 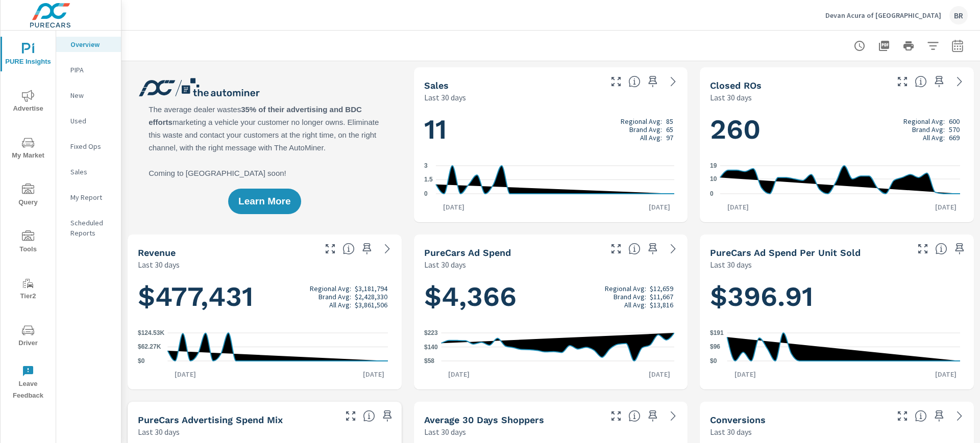 What do you see at coordinates (28, 149) in the screenshot?
I see `span: My Market` at bounding box center [28, 149].